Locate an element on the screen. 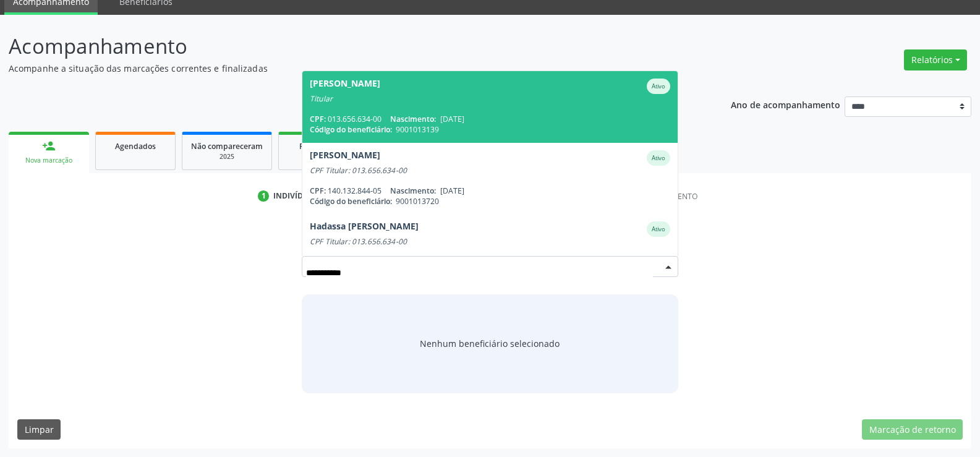 The width and height of the screenshot is (980, 457). div: 1 is located at coordinates (264, 196).